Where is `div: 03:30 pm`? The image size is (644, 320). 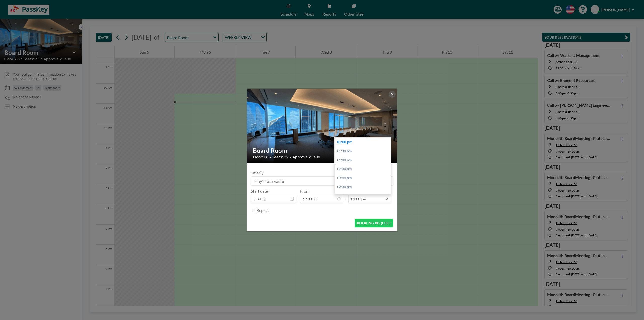 div: 03:30 pm is located at coordinates (364, 187).